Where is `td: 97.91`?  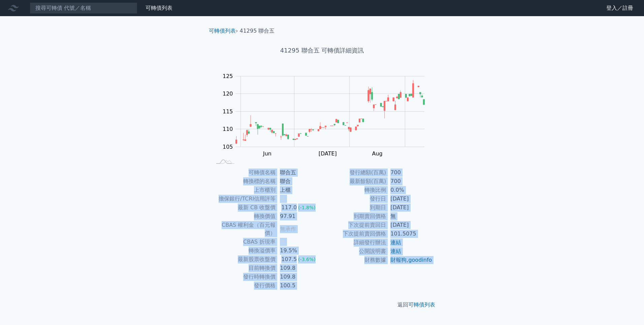
td: 97.91 is located at coordinates (299, 217).